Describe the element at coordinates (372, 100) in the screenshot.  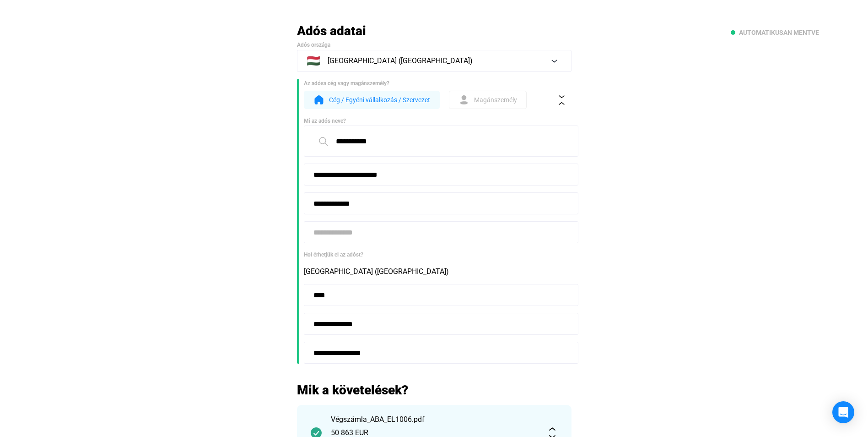
I see `button: form-orgCég / Egyéni vállalkozás / Szervezet` at that location.